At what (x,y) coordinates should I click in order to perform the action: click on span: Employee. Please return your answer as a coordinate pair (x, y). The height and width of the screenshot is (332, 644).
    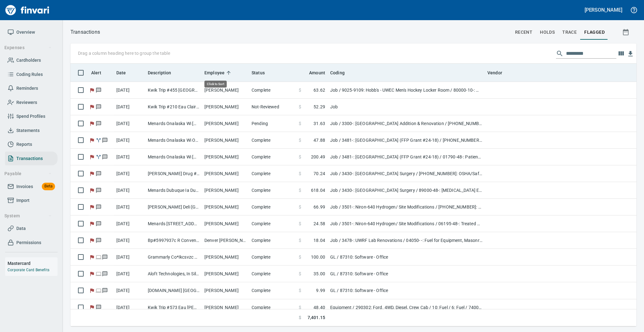
    Looking at the image, I should click on (218, 73).